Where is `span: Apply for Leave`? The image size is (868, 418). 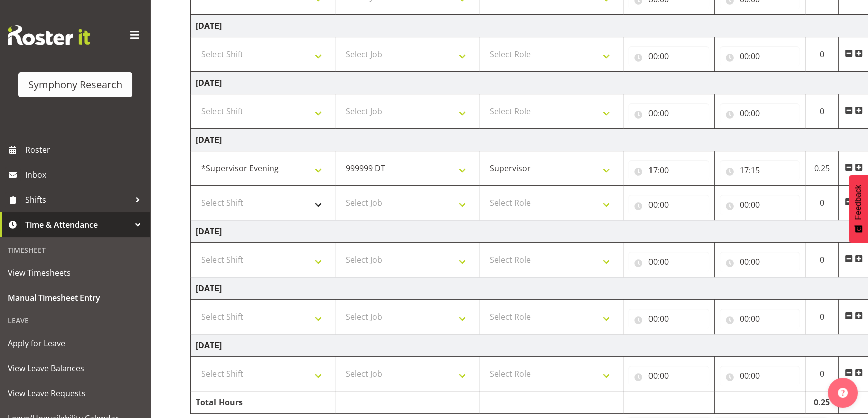 span: Apply for Leave is located at coordinates (75, 343).